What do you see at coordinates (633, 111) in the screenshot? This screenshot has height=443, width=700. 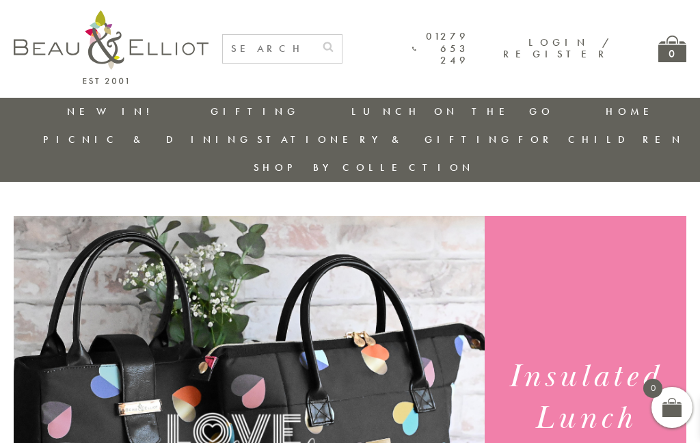 I see `a: Home` at bounding box center [633, 111].